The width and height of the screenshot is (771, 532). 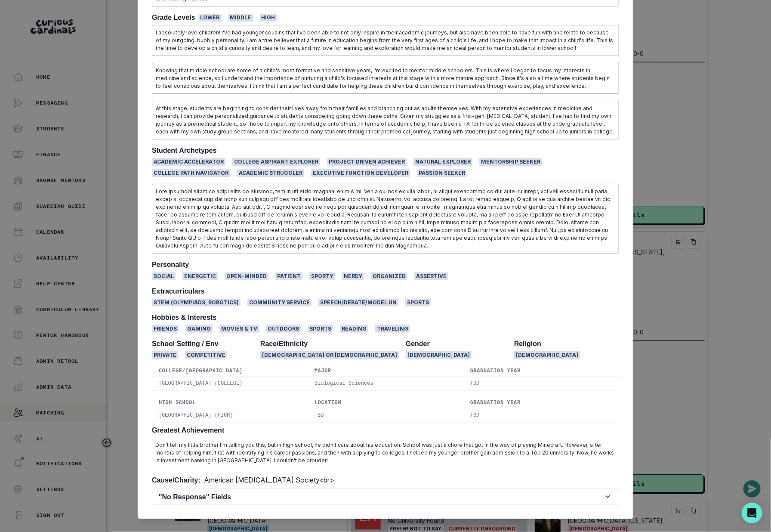 I want to click on span: High, so click(x=269, y=17).